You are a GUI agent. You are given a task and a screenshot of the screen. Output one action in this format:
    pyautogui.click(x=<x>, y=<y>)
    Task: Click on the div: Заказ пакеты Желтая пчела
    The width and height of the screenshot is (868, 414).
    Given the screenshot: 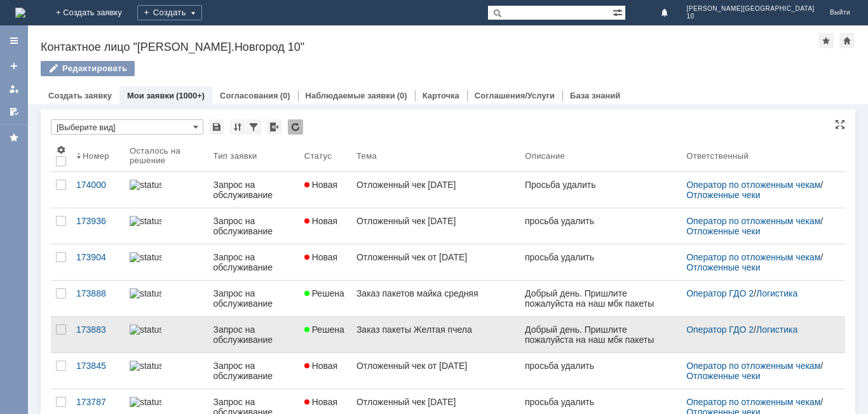 What is the action you would take?
    pyautogui.click(x=435, y=330)
    